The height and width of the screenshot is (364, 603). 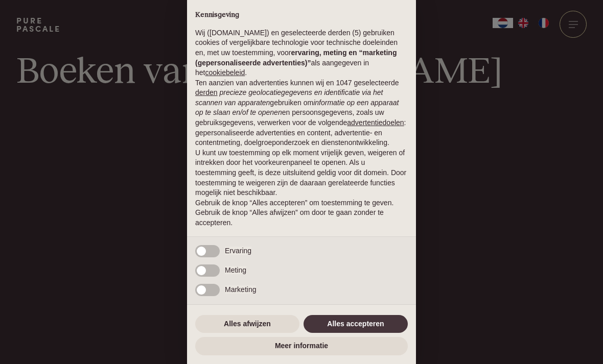 I want to click on em: precieze geolocatiegegevens en identificatie via het scannen van apparaten, so click(x=288, y=98).